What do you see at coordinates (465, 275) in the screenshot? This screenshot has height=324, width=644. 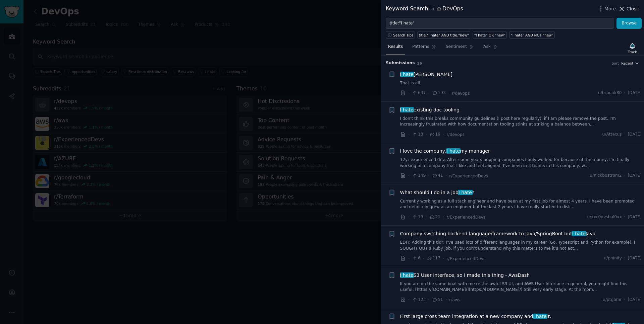 I see `span: S3 User Interface, so I made this thing - AwsDash` at bounding box center [465, 275].